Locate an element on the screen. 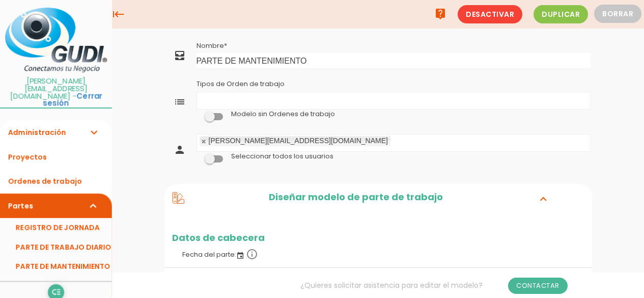 This screenshot has width=644, height=298. h2: Diseñar modelo de parte de trabajo is located at coordinates (355, 198).